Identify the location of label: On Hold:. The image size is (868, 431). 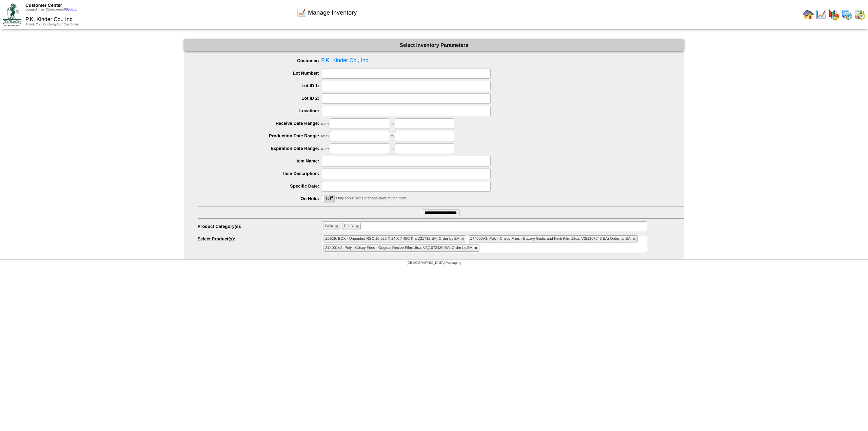
(259, 198).